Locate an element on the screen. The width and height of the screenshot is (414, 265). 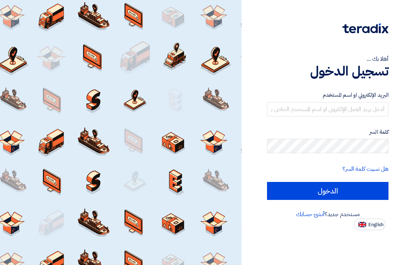
label: كلمة السر is located at coordinates (328, 132).